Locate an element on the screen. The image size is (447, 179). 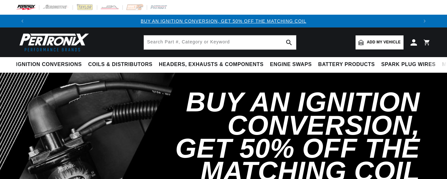
a: Add my vehicle is located at coordinates (380, 43).